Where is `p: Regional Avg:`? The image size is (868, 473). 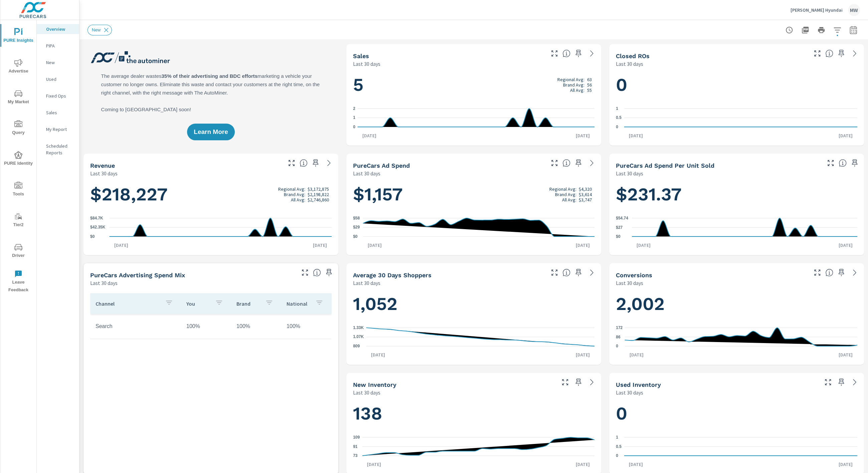
p: Regional Avg: is located at coordinates (571, 79).